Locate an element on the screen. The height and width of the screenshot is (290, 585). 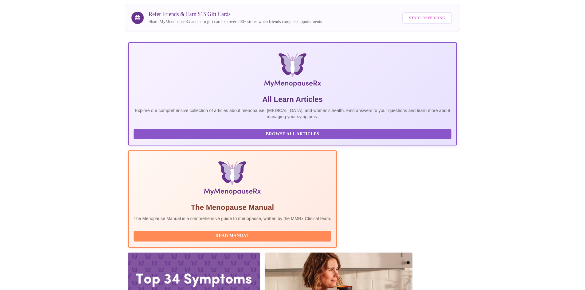
h3: Refer Friends & Earn $15 Gift Cards is located at coordinates (235, 14).